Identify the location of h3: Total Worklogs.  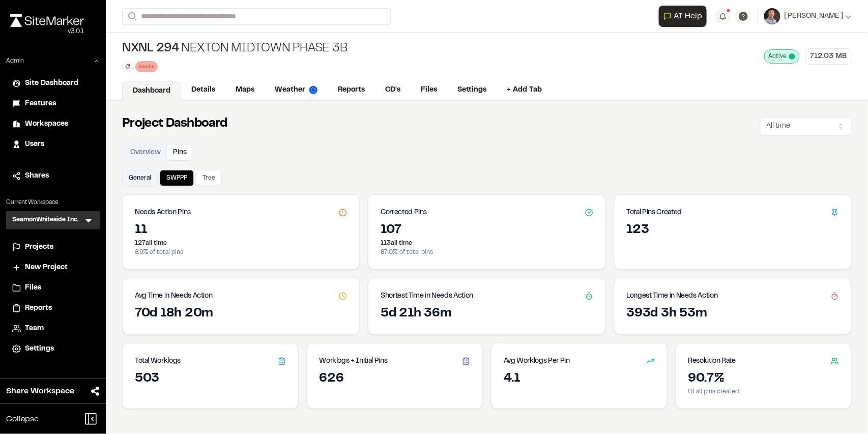
(158, 361).